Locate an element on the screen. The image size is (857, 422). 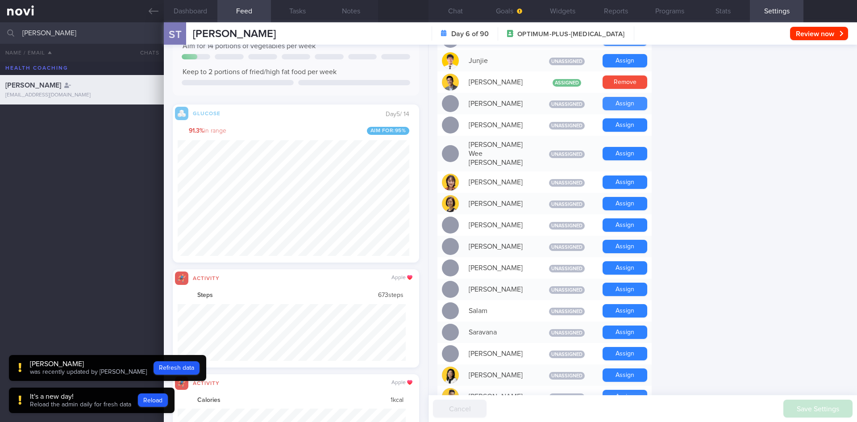
strong: 91.3 % is located at coordinates (196, 131).